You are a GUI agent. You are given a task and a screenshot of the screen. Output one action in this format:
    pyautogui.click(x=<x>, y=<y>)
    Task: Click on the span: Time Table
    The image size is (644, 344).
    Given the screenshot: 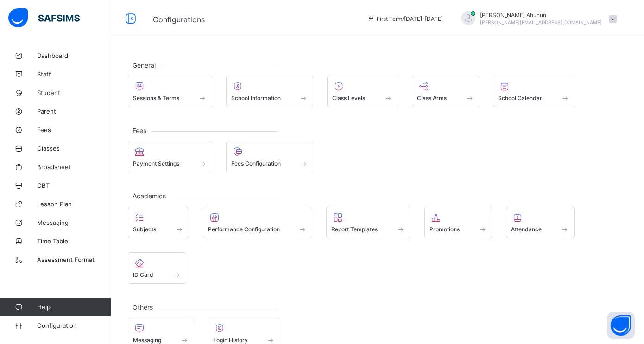 What is the action you would take?
    pyautogui.click(x=74, y=241)
    